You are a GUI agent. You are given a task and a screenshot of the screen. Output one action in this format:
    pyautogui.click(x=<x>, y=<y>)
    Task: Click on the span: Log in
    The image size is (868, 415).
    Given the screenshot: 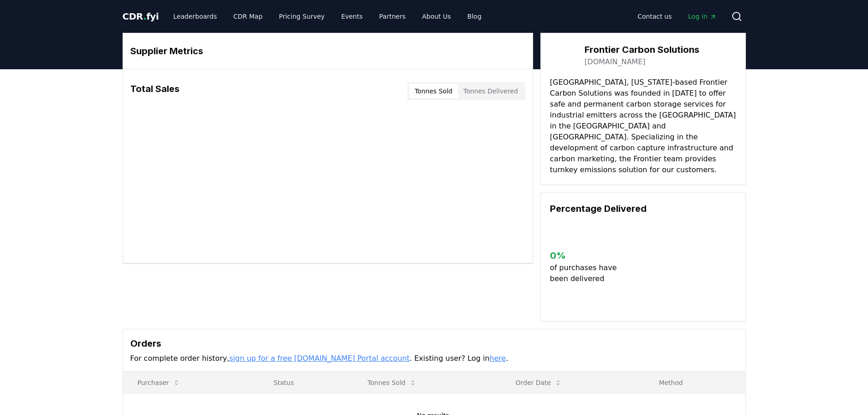 What is the action you would take?
    pyautogui.click(x=702, y=16)
    